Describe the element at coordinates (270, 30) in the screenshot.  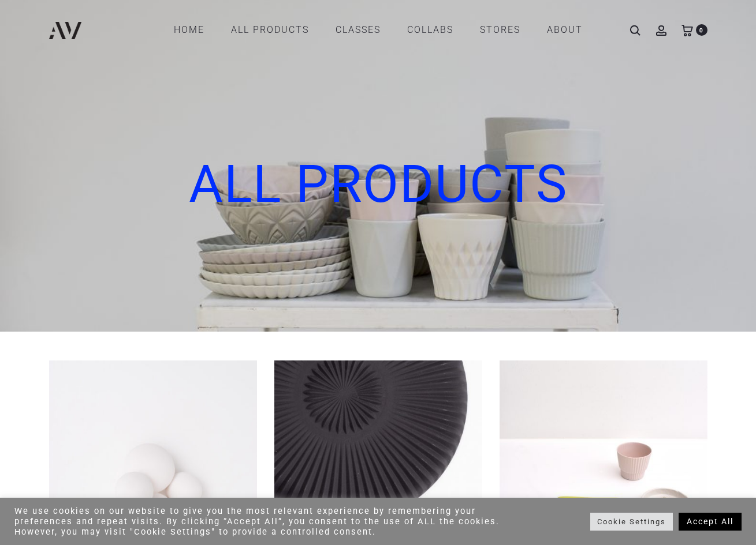
I see `a: All products` at that location.